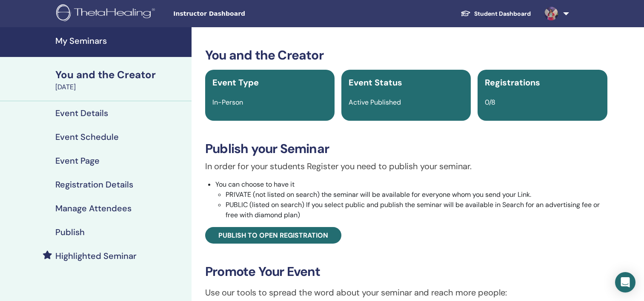 The height and width of the screenshot is (301, 644). I want to click on div: Open Intercom Messenger, so click(626, 283).